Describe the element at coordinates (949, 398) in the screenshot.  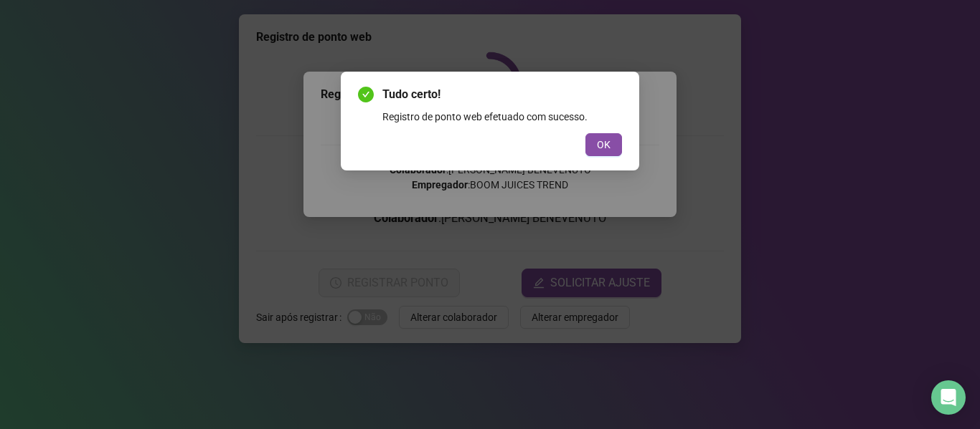
I see `div: Open Intercom Messenger` at that location.